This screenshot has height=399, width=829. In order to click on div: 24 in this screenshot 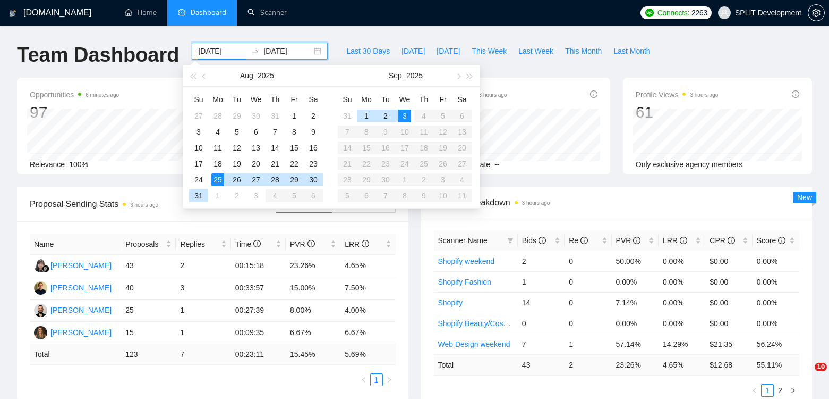, I will do `click(199, 180)`.